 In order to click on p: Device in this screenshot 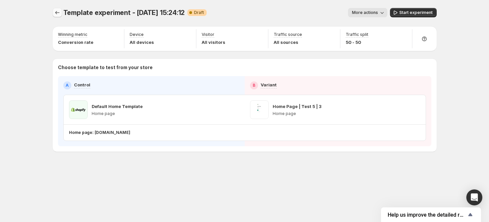, I will do `click(137, 35)`.